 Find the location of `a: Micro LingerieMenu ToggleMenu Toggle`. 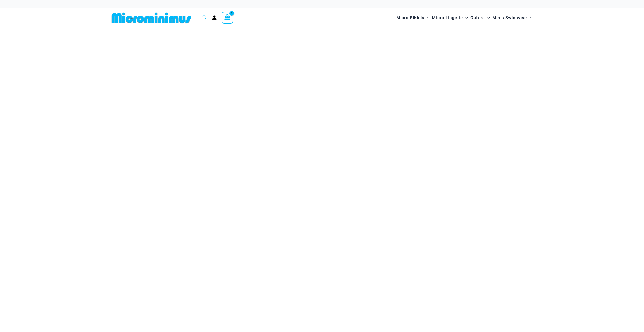

a: Micro LingerieMenu ToggleMenu Toggle is located at coordinates (449, 18).